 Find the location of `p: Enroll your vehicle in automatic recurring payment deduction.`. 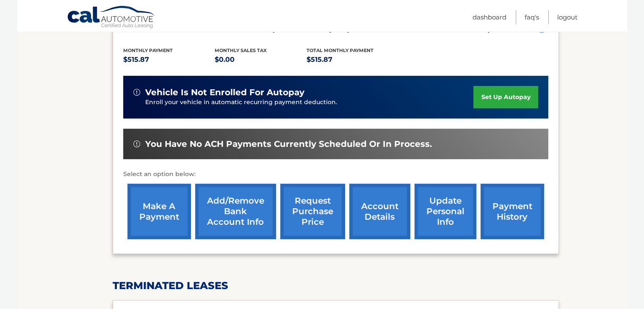

p: Enroll your vehicle in automatic recurring payment deduction. is located at coordinates (309, 102).